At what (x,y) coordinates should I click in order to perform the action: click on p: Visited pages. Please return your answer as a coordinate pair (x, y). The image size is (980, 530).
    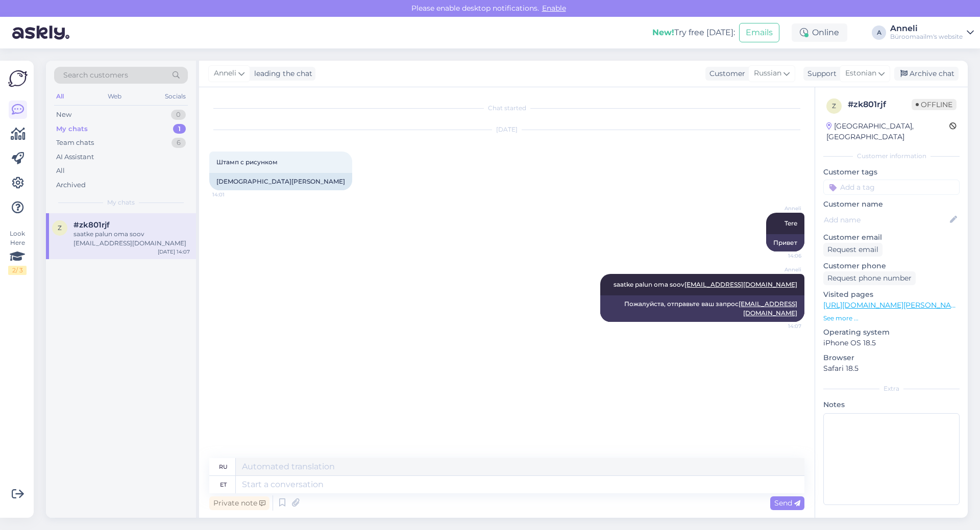
    Looking at the image, I should click on (891, 295).